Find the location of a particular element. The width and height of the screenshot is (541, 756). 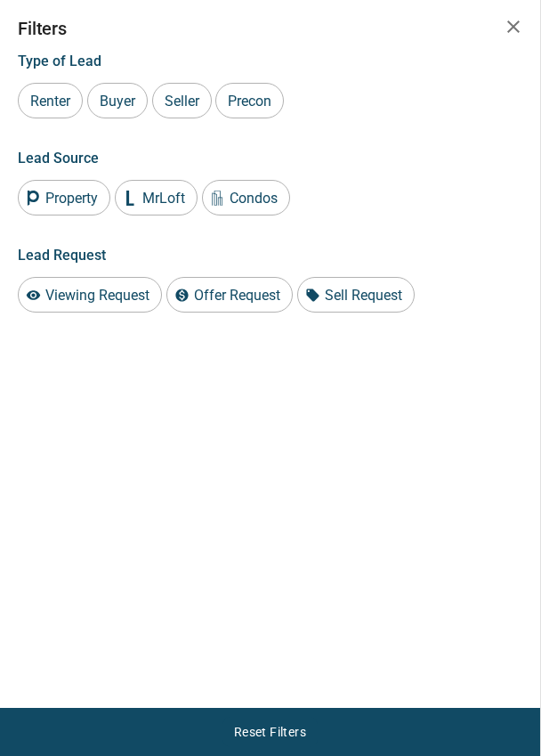

span: Offer Request is located at coordinates (236, 295).